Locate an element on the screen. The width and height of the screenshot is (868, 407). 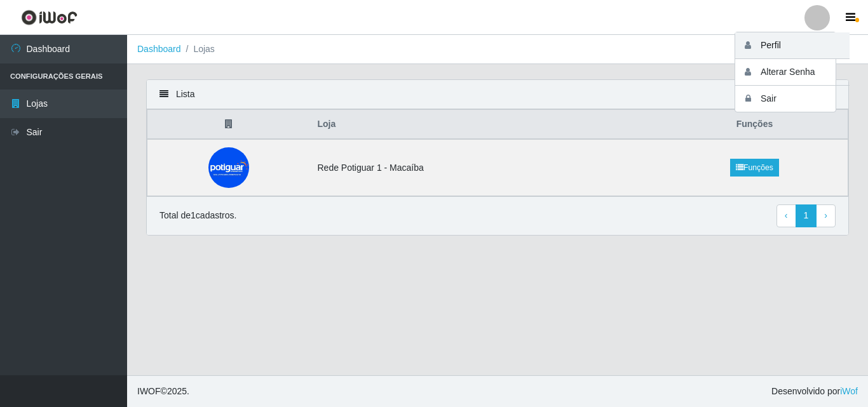
span: IWOF is located at coordinates (149, 391).